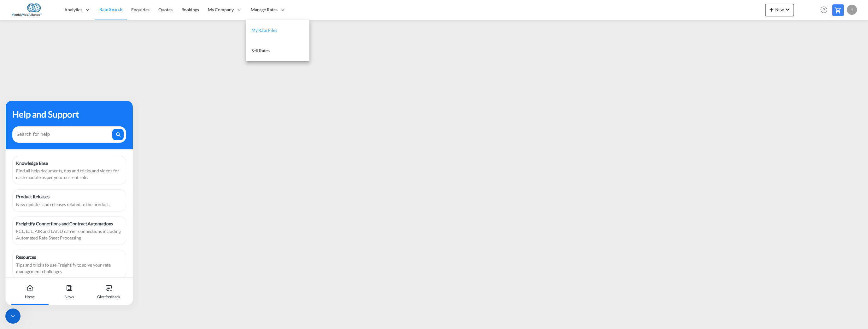  Describe the element at coordinates (852, 10) in the screenshot. I see `div: H` at that location.